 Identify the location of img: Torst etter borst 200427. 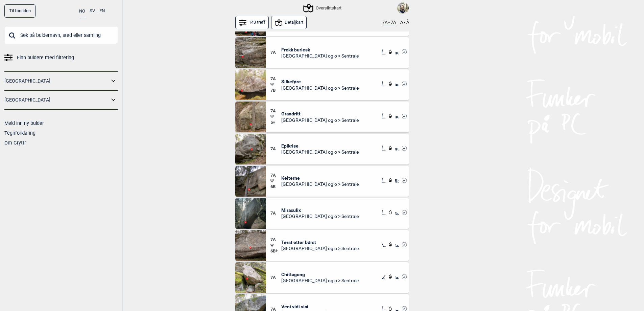
(251, 245).